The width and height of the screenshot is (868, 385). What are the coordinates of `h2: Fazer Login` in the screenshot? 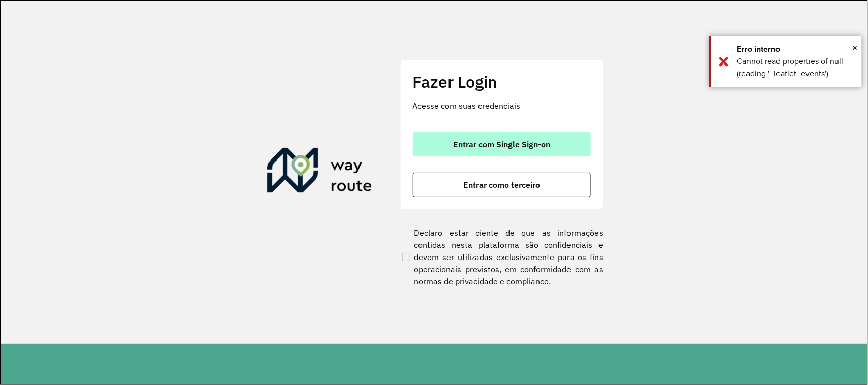 It's located at (501, 82).